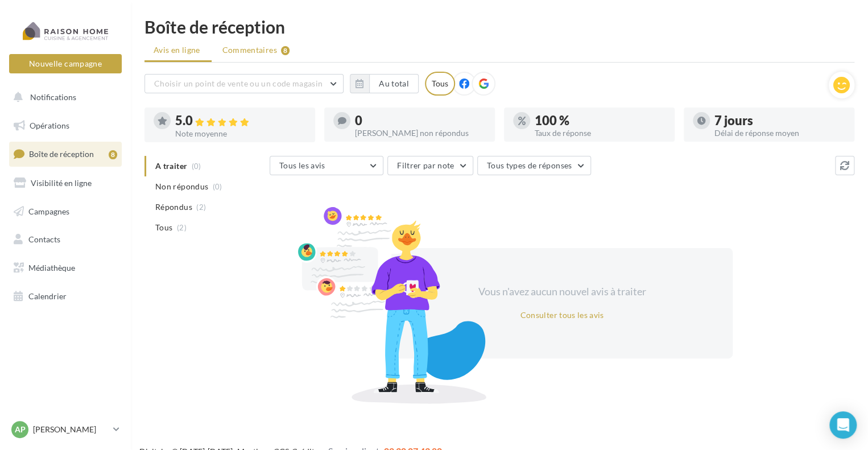 This screenshot has height=450, width=868. Describe the element at coordinates (530, 165) in the screenshot. I see `span: Tous types de réponses` at that location.